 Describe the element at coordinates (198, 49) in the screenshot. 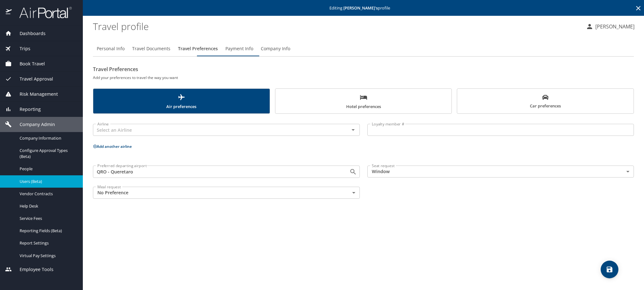

I see `span: Travel Preferences` at that location.